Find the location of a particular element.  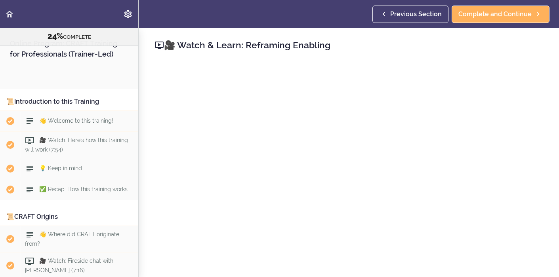

span: ✅ Recap: How this training works is located at coordinates (83, 189).